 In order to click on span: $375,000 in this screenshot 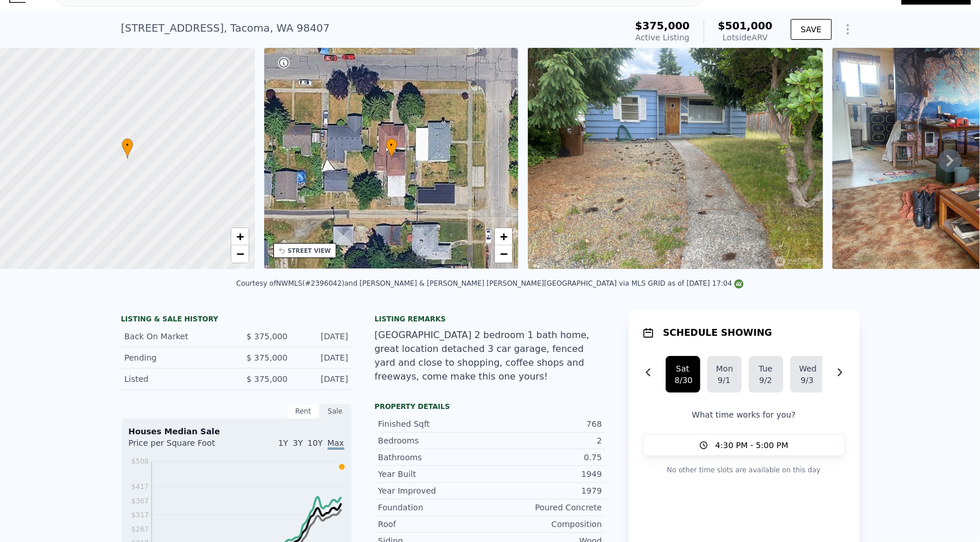, I will do `click(662, 25)`.